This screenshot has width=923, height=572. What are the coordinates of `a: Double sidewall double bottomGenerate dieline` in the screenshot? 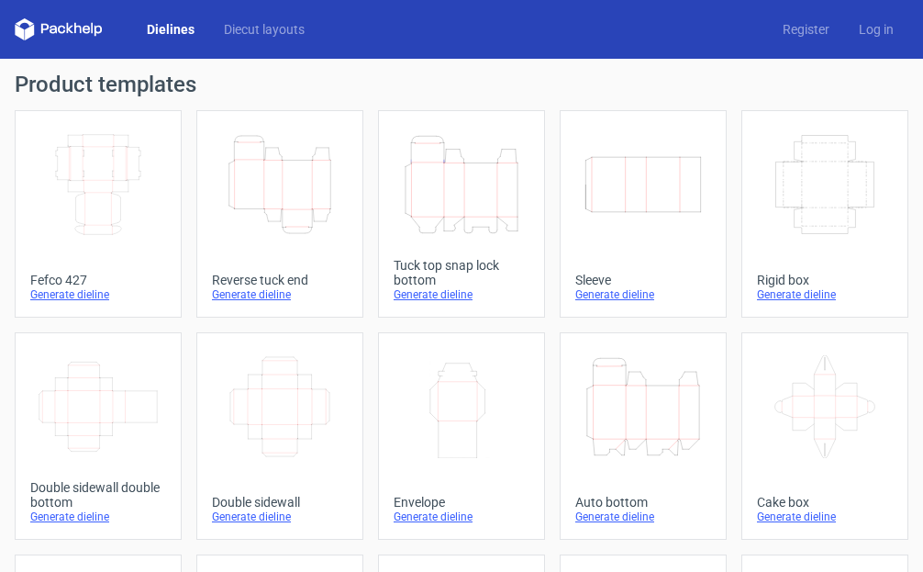 It's located at (98, 436).